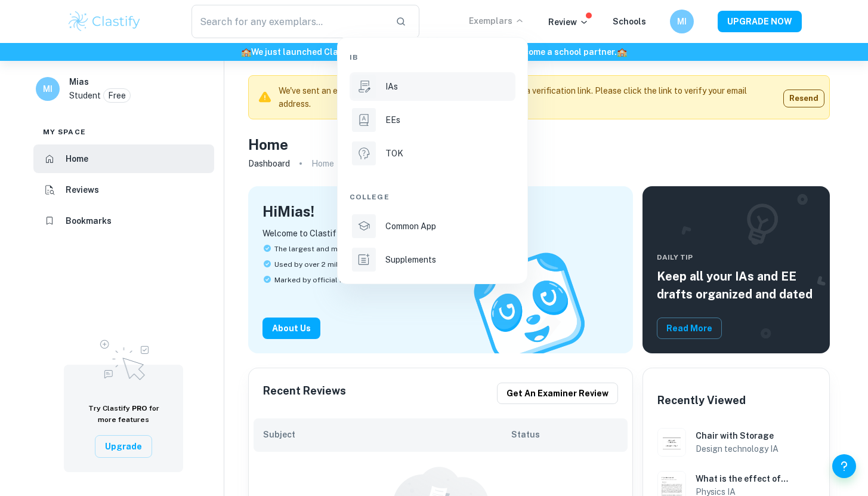 This screenshot has height=496, width=868. I want to click on a: IAs, so click(432, 87).